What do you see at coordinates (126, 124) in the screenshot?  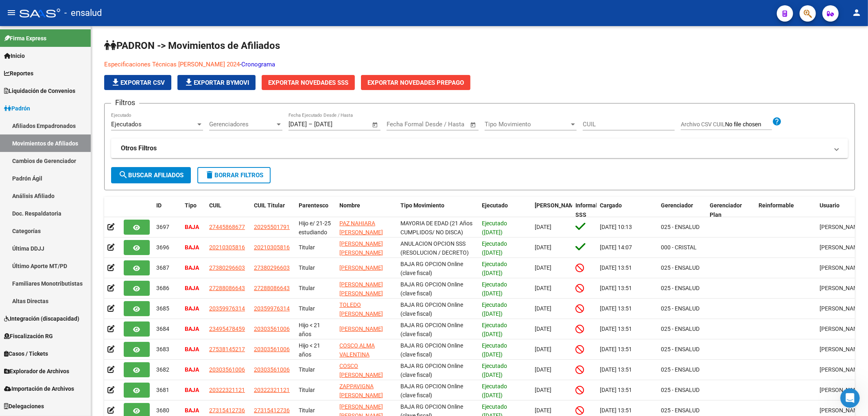 I see `span: Ejecutados` at bounding box center [126, 124].